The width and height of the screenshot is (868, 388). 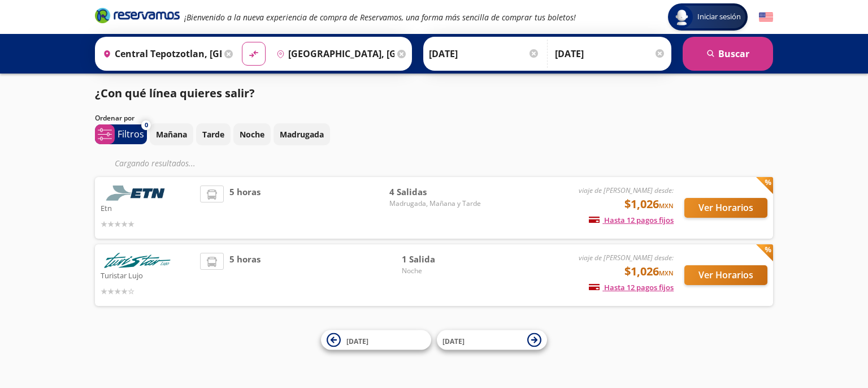 I want to click on p: Etn, so click(x=148, y=207).